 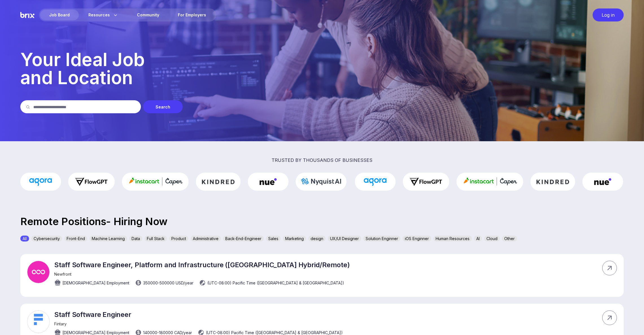 I want to click on div: Other, so click(x=509, y=238).